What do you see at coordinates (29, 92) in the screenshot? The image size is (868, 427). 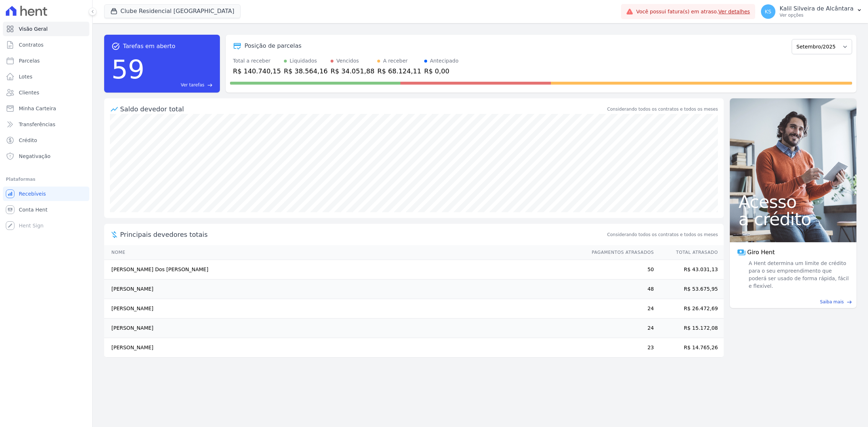 I see `span: Clientes` at bounding box center [29, 92].